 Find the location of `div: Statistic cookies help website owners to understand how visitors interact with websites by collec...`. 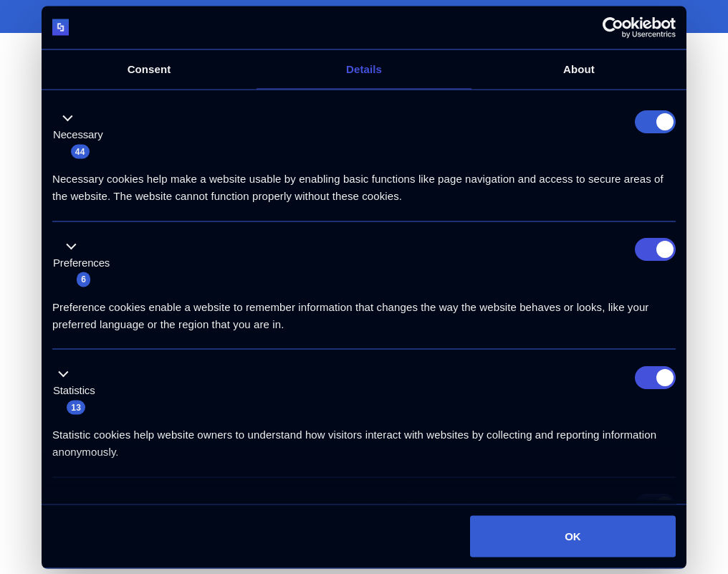

div: Statistic cookies help website owners to understand how visitors interact with websites by collec... is located at coordinates (364, 438).